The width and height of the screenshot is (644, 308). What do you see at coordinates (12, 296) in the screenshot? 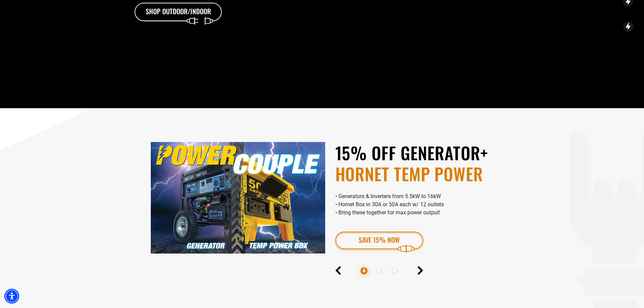
I see `div: Accessibility Menu` at bounding box center [12, 296].